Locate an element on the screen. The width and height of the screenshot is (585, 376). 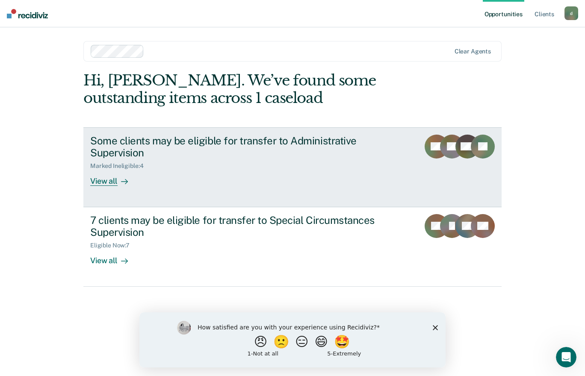
a: 7 clients may be eligible for transfer to Special Circumstances SupervisionEligible Now:7View all is located at coordinates (293, 247).